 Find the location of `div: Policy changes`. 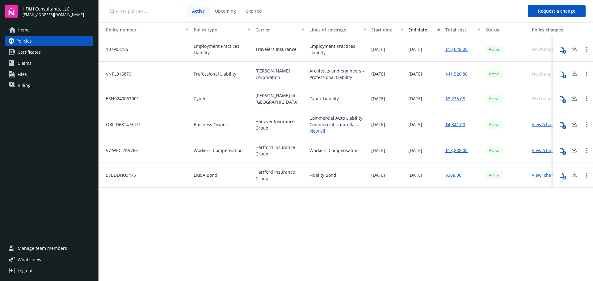

div: Policy changes is located at coordinates (548, 30).